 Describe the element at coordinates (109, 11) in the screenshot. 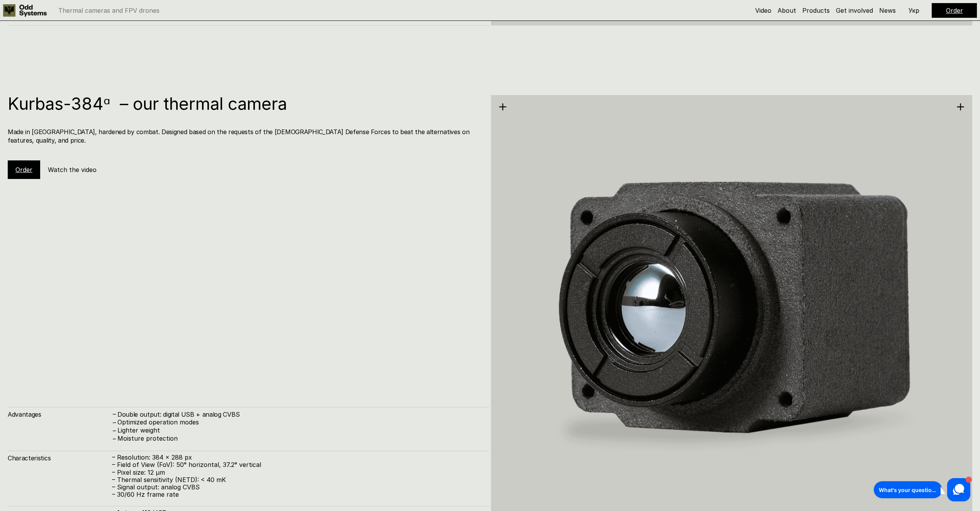

I see `p: Thermal cameras and FPV drones` at that location.